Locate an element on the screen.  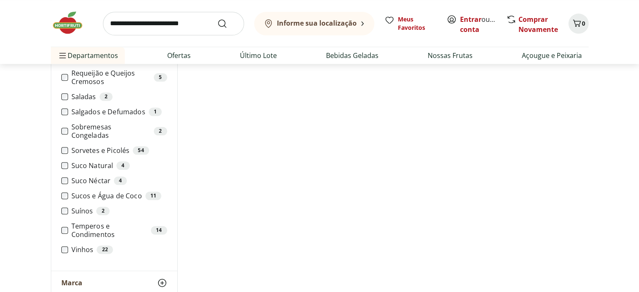
div: 11 is located at coordinates (153, 196).